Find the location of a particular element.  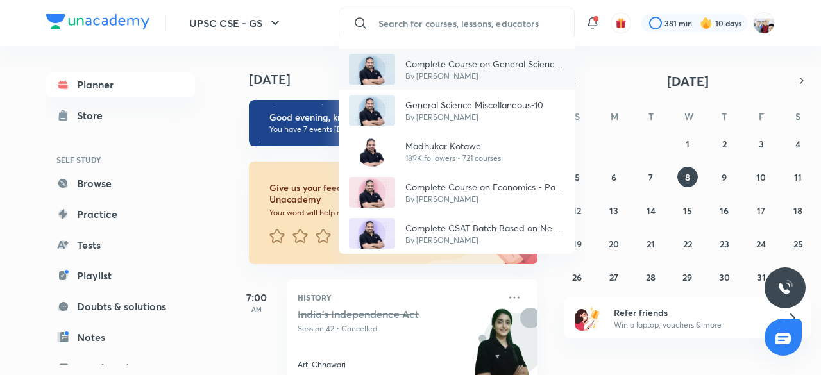

p: Complete Course on Economics - Part I is located at coordinates (485, 187).